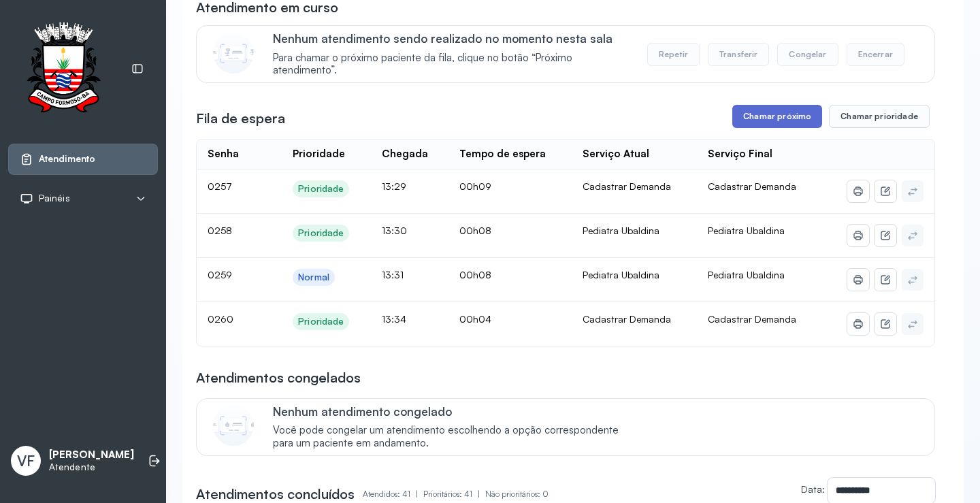 Image resolution: width=980 pixels, height=503 pixels. What do you see at coordinates (54, 198) in the screenshot?
I see `span: Painéis` at bounding box center [54, 198].